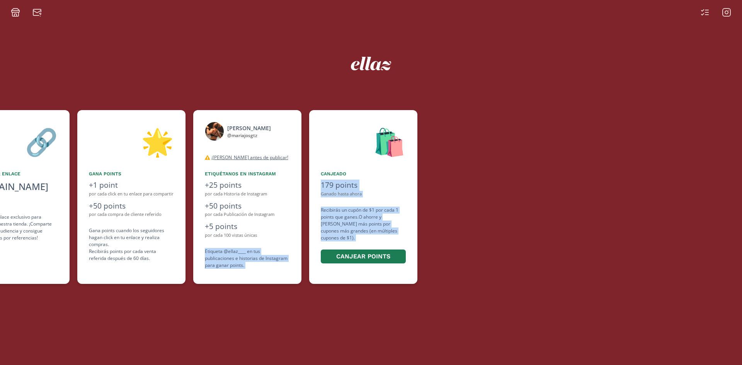 The width and height of the screenshot is (742, 365). I want to click on div: por cada 100 vistas únicas, so click(247, 235).